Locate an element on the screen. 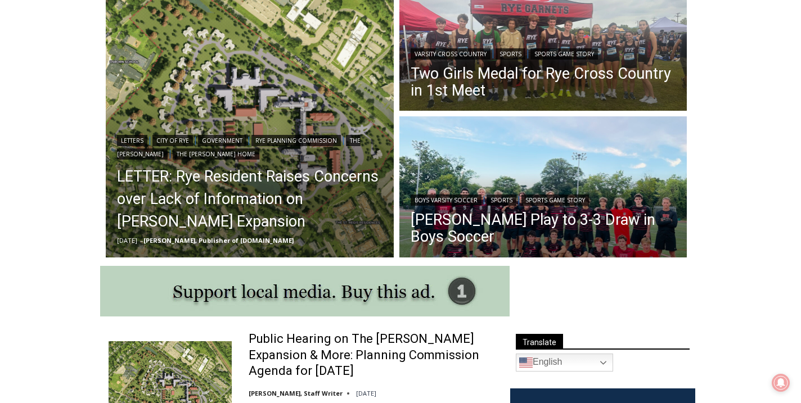 This screenshot has width=801, height=403. img: support local media, buy this ad is located at coordinates (305, 291).